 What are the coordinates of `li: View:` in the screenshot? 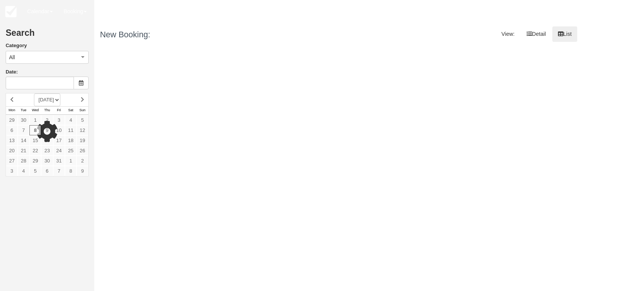 It's located at (508, 34).